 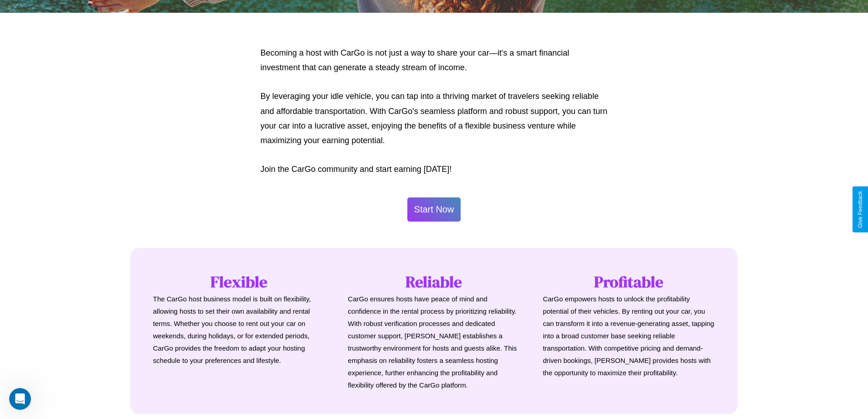 I want to click on p: CarGo ensures hosts have peace of mind and confidence in the rental process by prioritizing relia..., so click(x=434, y=342).